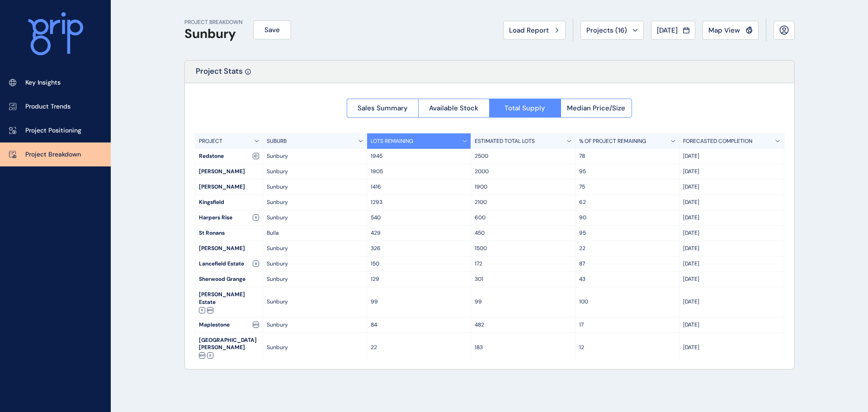 The width and height of the screenshot is (868, 412). What do you see at coordinates (419, 187) in the screenshot?
I see `p: 1416` at bounding box center [419, 187].